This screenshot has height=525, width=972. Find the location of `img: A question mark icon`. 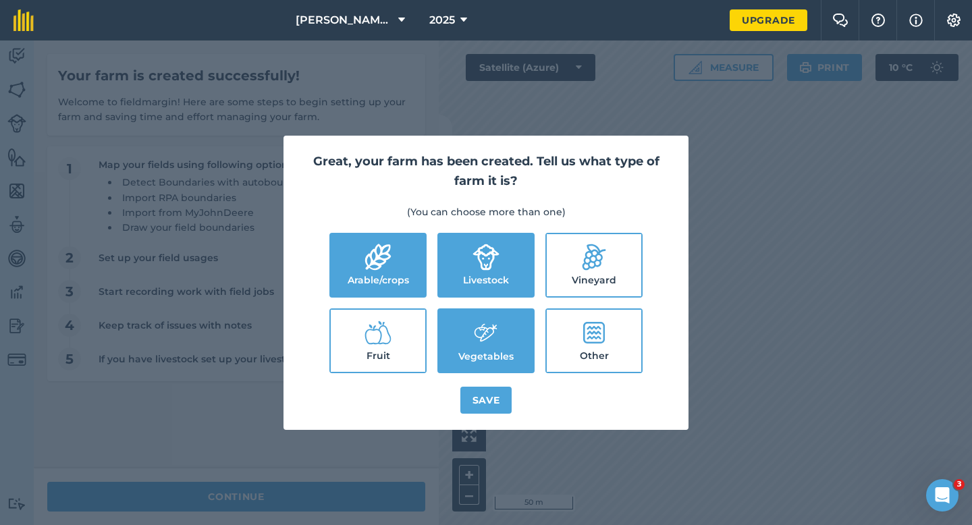

img: A question mark icon is located at coordinates (878, 20).